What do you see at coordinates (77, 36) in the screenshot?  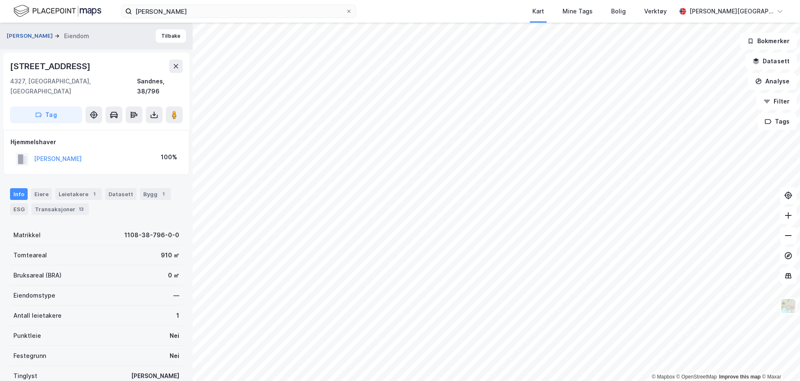 I see `div: Eiendom` at bounding box center [77, 36].